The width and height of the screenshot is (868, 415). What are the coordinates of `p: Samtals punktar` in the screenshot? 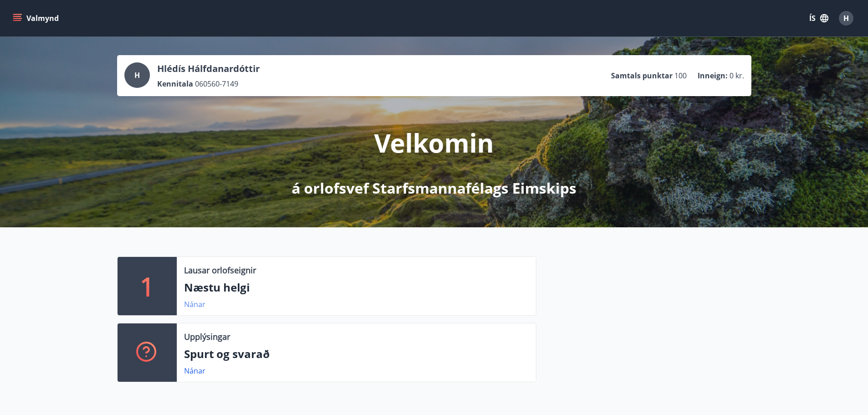 It's located at (642, 75).